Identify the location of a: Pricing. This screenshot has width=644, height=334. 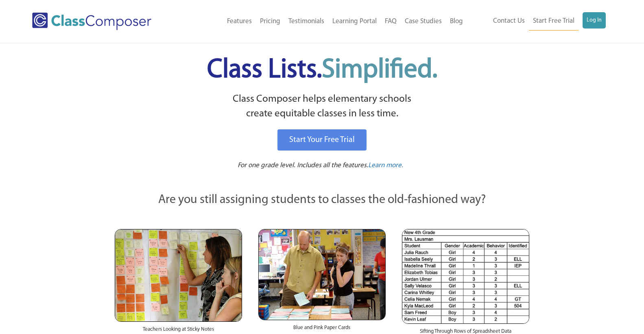
(270, 22).